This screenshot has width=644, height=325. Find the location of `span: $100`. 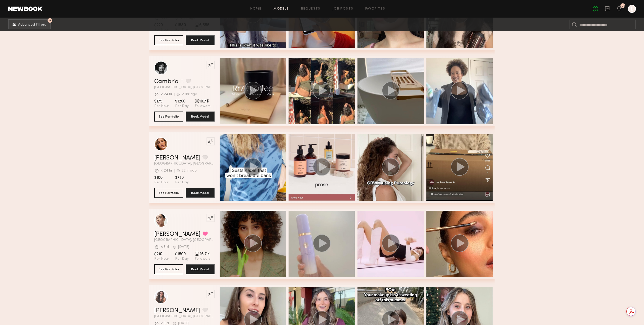

span: $100 is located at coordinates (161, 178).